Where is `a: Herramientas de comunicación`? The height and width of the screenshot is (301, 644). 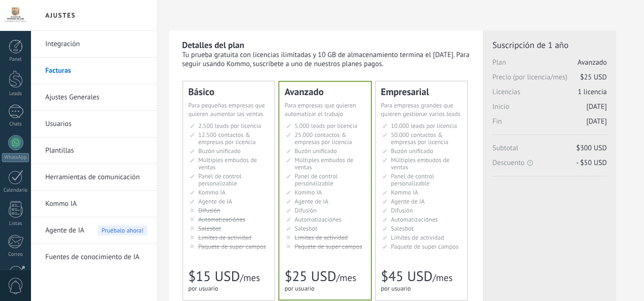
a: Herramientas de comunicación is located at coordinates (96, 178).